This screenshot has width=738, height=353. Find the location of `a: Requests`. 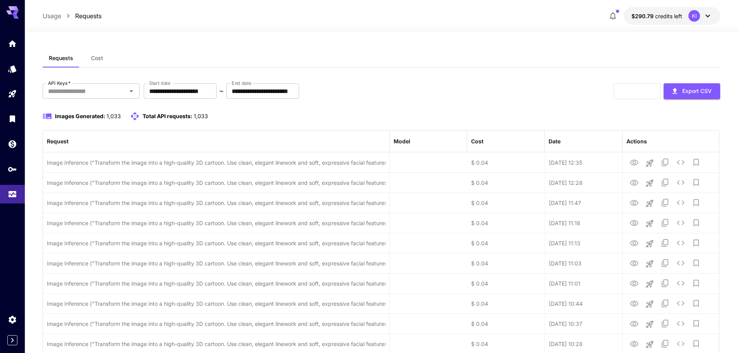

a: Requests is located at coordinates (88, 16).